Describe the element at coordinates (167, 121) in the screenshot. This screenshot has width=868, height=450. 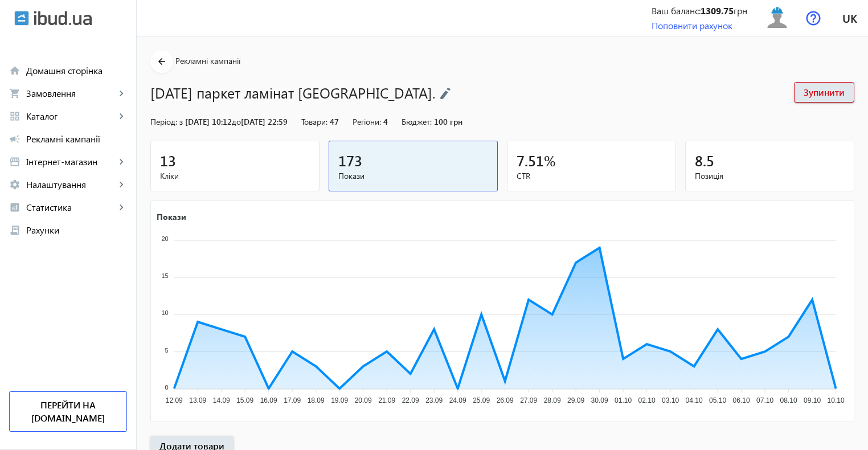
I see `span: Період: з` at that location.